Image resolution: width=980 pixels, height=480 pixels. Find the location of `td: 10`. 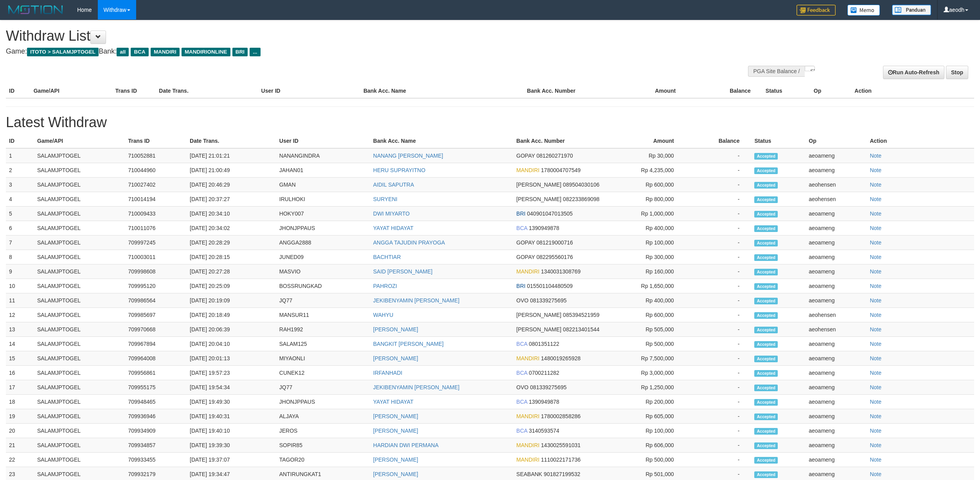

td: 10 is located at coordinates (20, 286).